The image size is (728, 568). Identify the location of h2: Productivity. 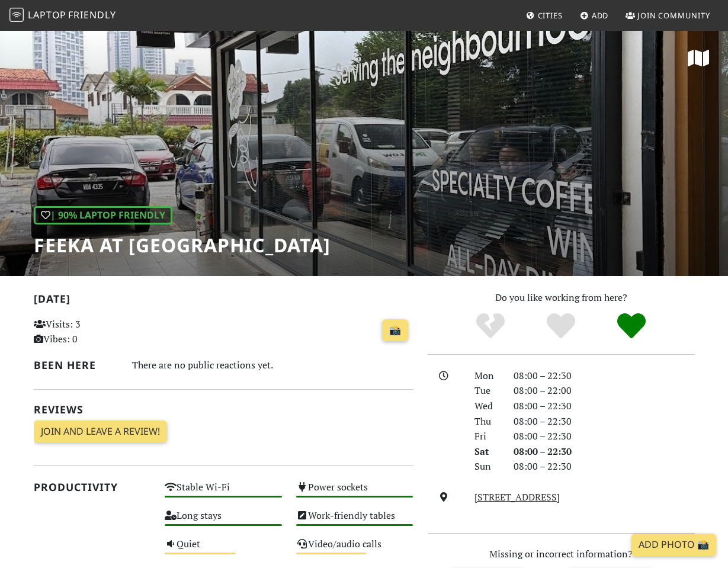
(92, 487).